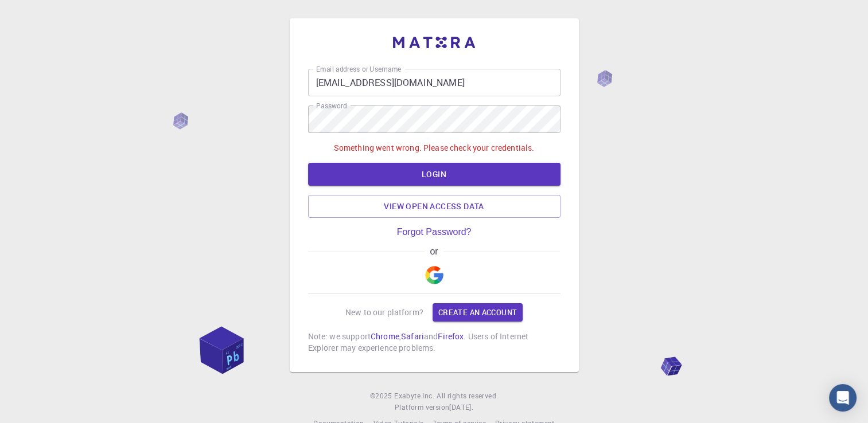 This screenshot has height=423, width=868. I want to click on span: All rights reserved., so click(467, 396).